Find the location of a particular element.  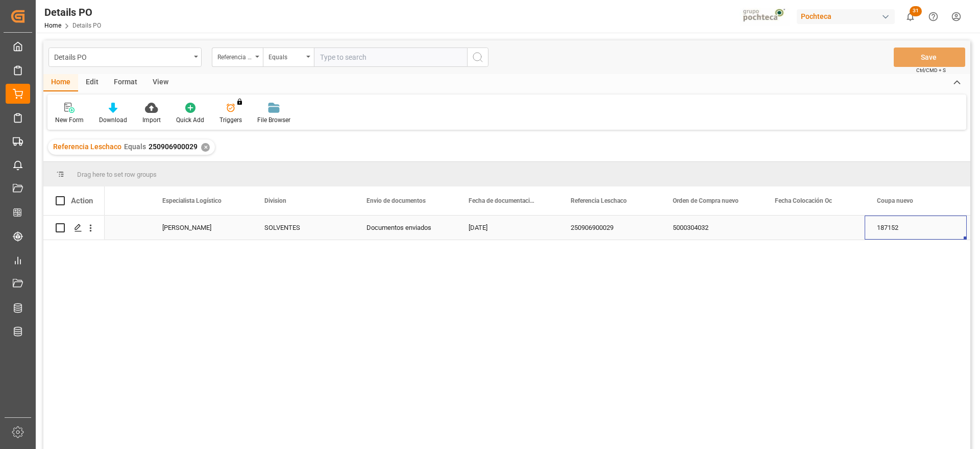

div: Pochteca is located at coordinates (846, 16).